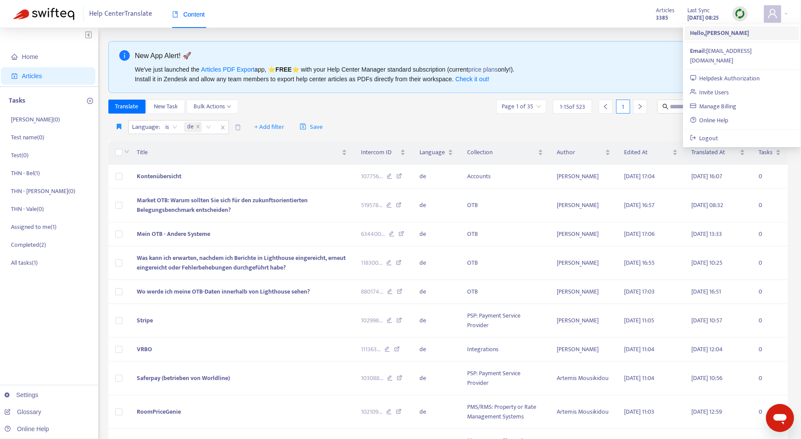 The width and height of the screenshot is (801, 439). I want to click on div: 1, so click(623, 107).